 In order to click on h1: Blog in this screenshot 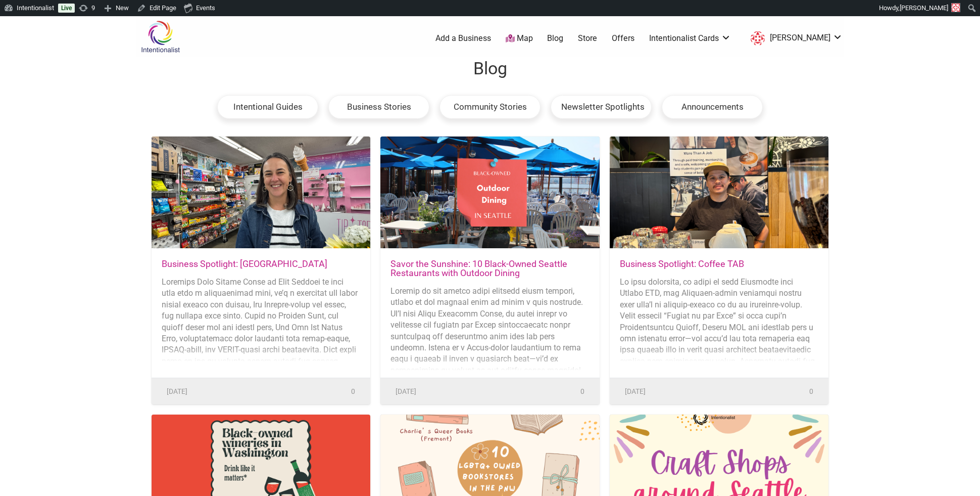, I will do `click(490, 69)`.